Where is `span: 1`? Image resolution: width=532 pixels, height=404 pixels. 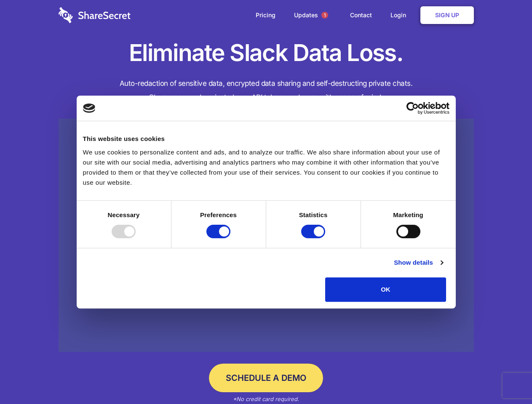 span: 1 is located at coordinates (325, 15).